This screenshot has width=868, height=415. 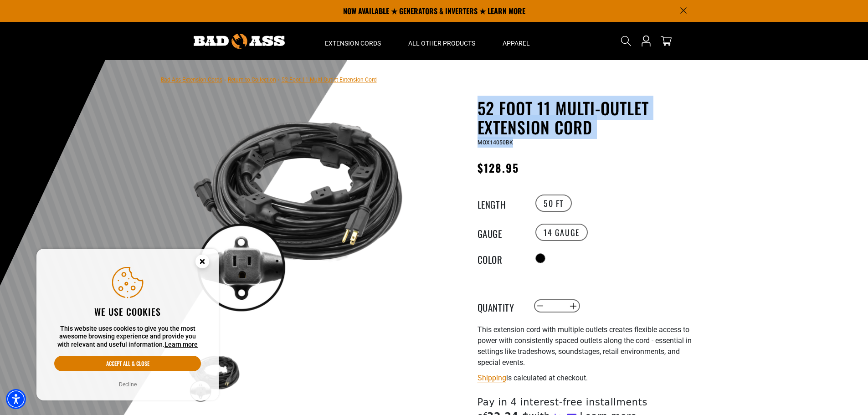 What do you see at coordinates (127, 363) in the screenshot?
I see `button: Accept all & close` at bounding box center [127, 363].